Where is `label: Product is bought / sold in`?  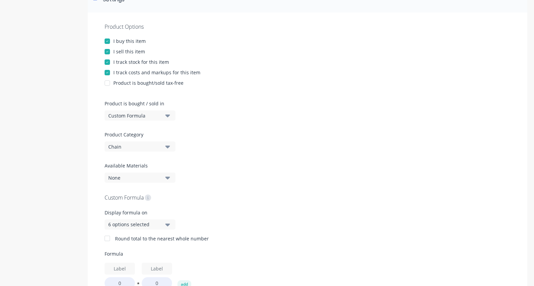
label: Product is bought / sold in is located at coordinates (138, 103).